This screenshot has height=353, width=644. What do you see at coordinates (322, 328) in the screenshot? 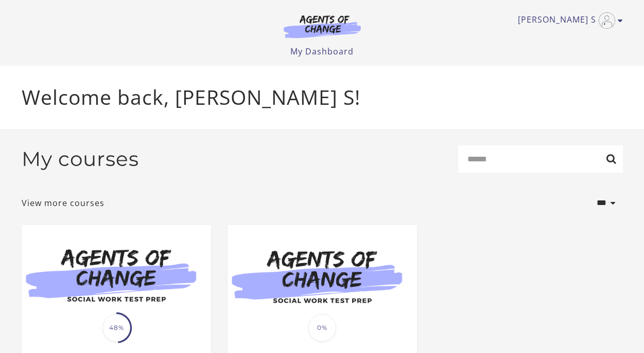
I see `span: 0%` at bounding box center [322, 328].